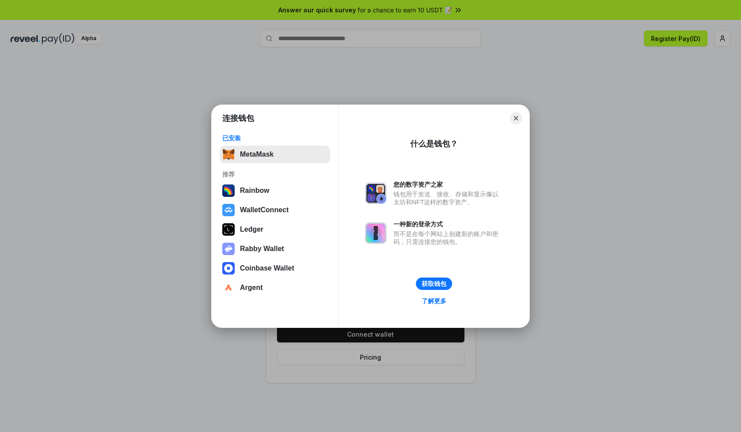  I want to click on div: 您的数字资产之家, so click(448, 184).